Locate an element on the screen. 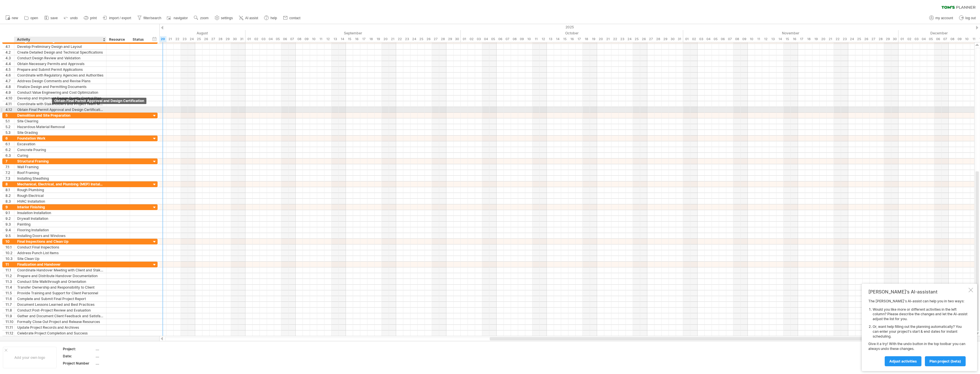 This screenshot has width=980, height=374. a: print is located at coordinates (91, 18).